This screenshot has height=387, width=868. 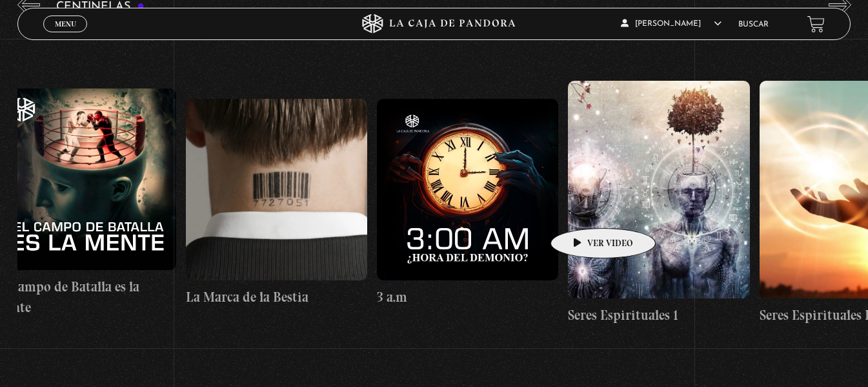 What do you see at coordinates (754, 24) in the screenshot?
I see `a: Buscar` at bounding box center [754, 24].